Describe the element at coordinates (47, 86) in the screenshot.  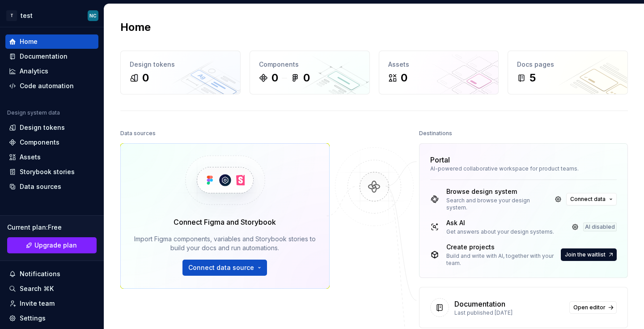
I see `div: Code automation` at that location.